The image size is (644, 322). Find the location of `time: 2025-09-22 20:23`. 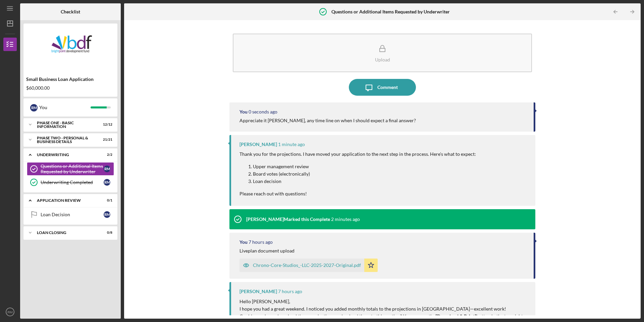

time: 2025-09-22 20:23 is located at coordinates (345, 219).